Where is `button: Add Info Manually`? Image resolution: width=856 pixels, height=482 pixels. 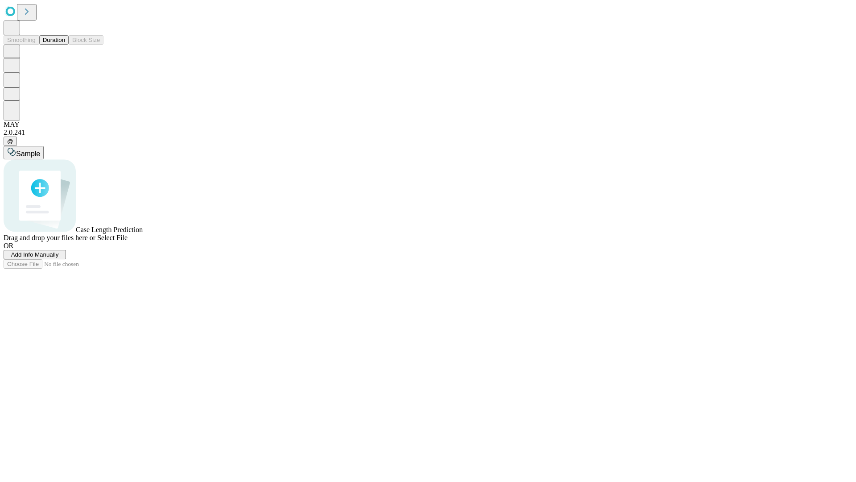
button: Add Info Manually is located at coordinates (35, 254).